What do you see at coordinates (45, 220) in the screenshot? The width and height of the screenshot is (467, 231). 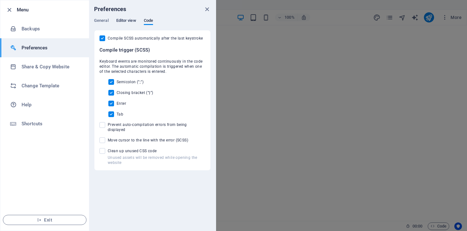 I see `span: Exit` at bounding box center [45, 220].